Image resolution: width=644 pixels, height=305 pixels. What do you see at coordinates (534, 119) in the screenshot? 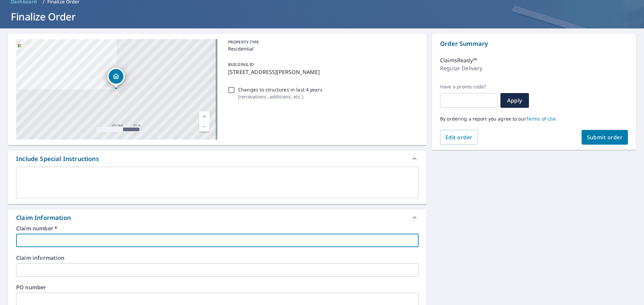
I see `p: By ordering a report you agree to our` at bounding box center [534, 119].